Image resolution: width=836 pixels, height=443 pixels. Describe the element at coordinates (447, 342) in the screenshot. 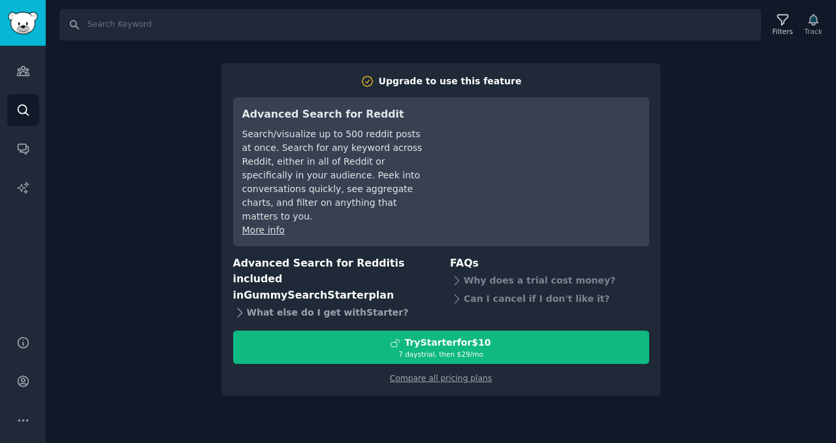

I see `div: Try Starter for $10` at that location.